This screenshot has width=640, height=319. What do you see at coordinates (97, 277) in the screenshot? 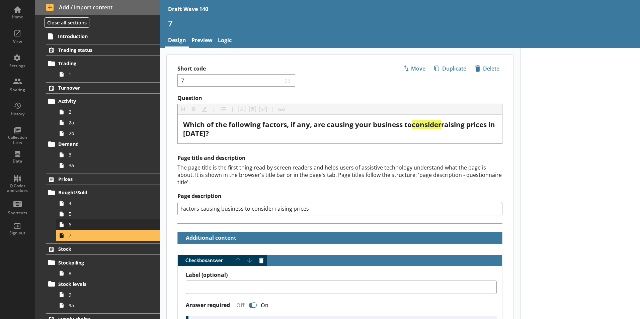
I see `li: StockStockpiling8Stock levels99a` at bounding box center [97, 277].